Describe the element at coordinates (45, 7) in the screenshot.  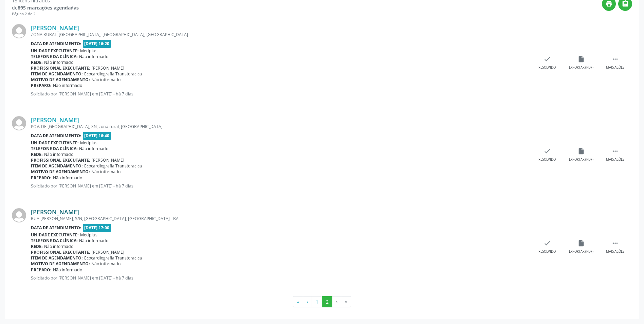
I see `div: de` at that location.